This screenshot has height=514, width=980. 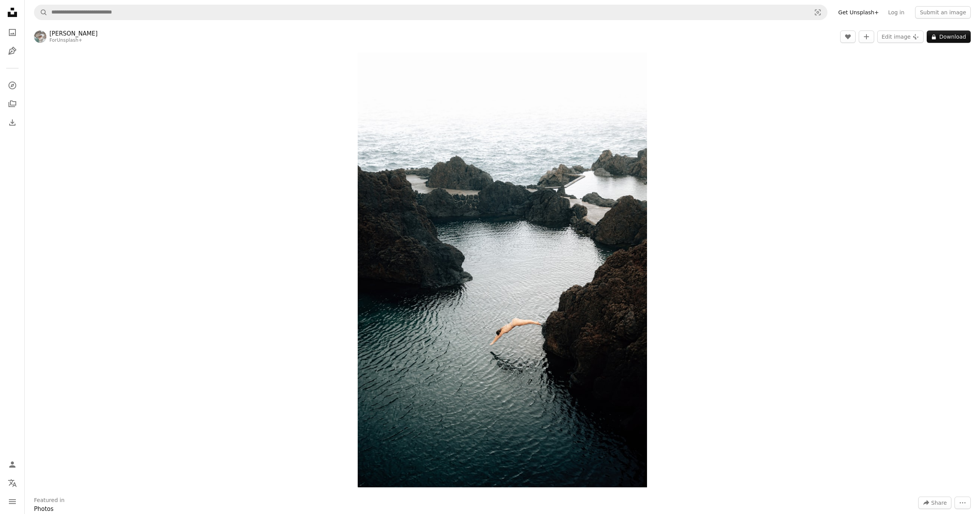 I want to click on button: Search Unsplash, so click(x=41, y=13).